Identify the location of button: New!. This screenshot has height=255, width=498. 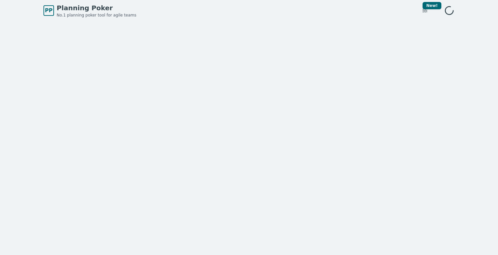
(425, 11).